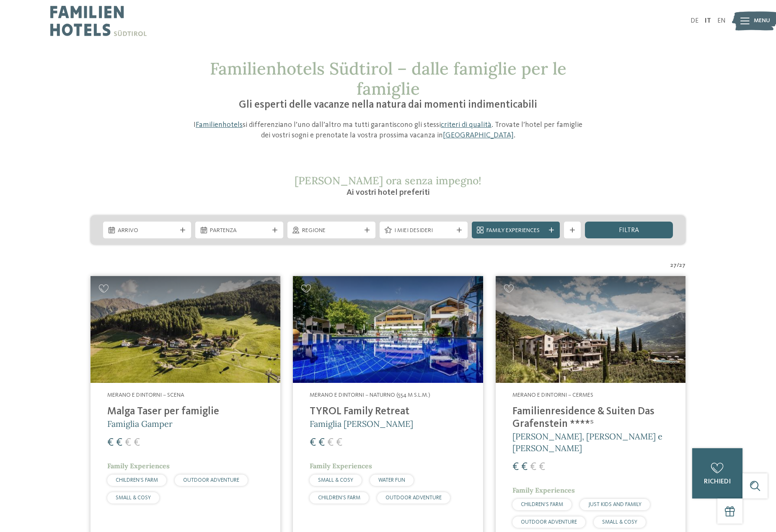 The width and height of the screenshot is (776, 532). What do you see at coordinates (708, 21) in the screenshot?
I see `a: IT` at bounding box center [708, 21].